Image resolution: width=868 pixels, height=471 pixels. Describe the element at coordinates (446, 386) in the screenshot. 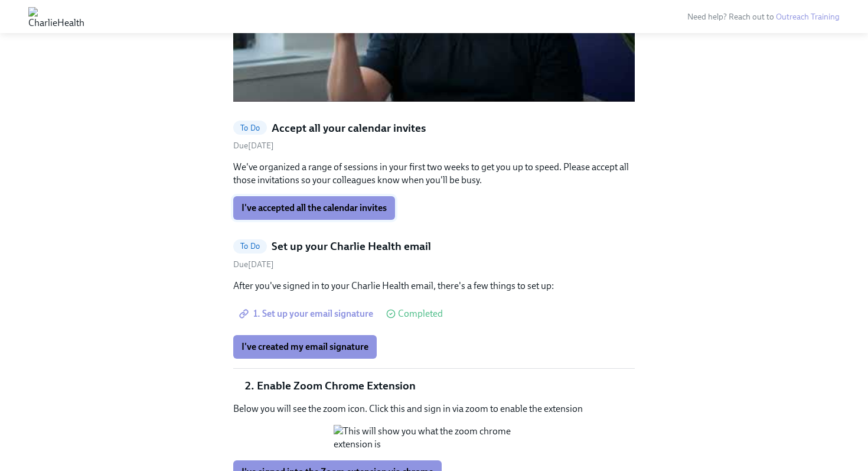

I see `li: Enable Zoom Chrome Extension` at that location.